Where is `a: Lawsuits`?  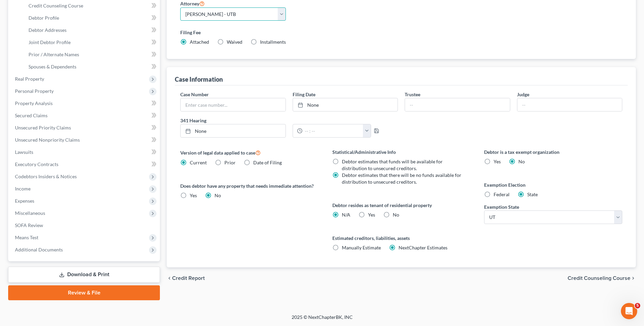
a: Lawsuits is located at coordinates (85, 152).